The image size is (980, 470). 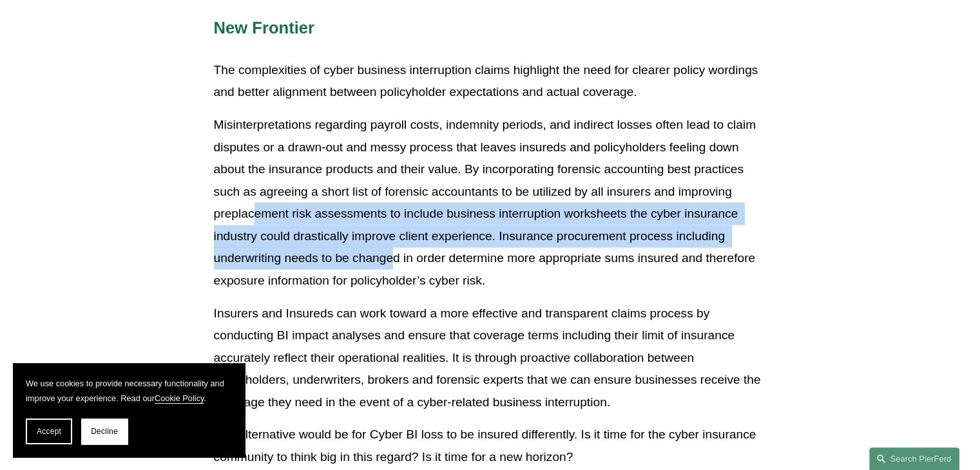 What do you see at coordinates (914, 458) in the screenshot?
I see `a: Search this site` at bounding box center [914, 458].